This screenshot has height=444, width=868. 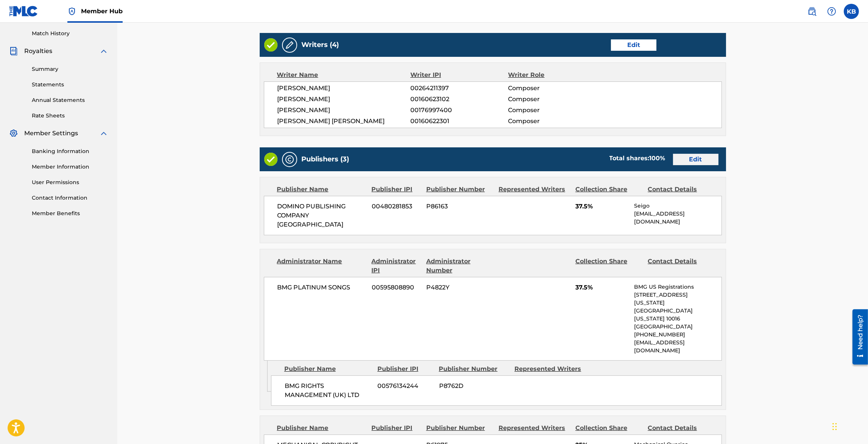 What do you see at coordinates (473, 386) in the screenshot?
I see `span: P8762D` at bounding box center [473, 386].